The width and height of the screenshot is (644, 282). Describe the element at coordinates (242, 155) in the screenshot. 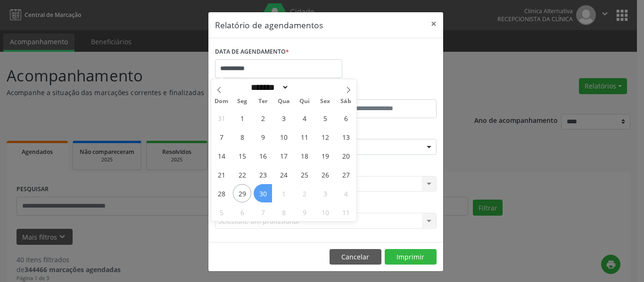

I see `span: Setembro 15, 2025` at that location.